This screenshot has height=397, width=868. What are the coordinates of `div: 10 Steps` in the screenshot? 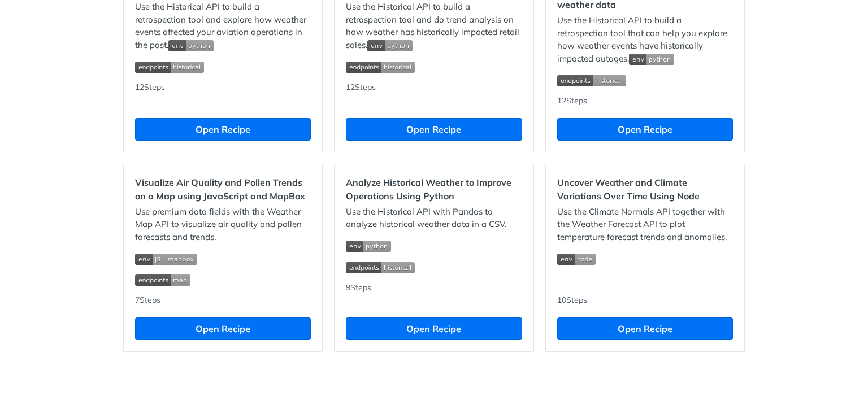 It's located at (645, 300).